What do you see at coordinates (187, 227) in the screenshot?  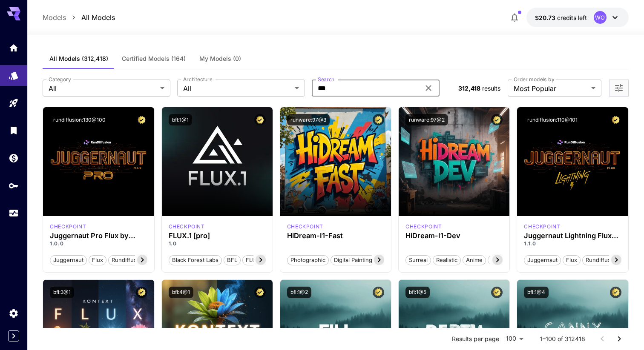 I see `div: fluxpro` at bounding box center [187, 227].